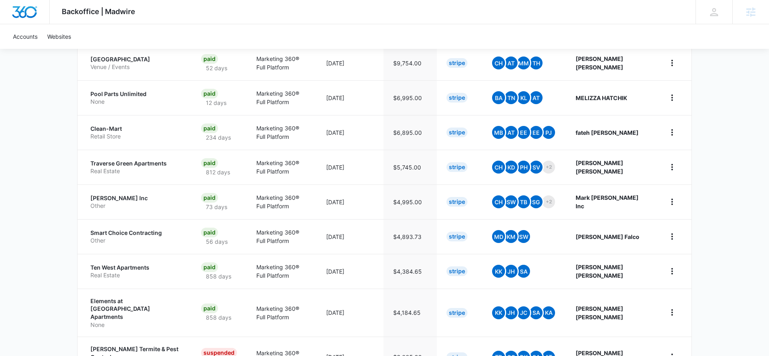 The image size is (769, 356). What do you see at coordinates (136, 132) in the screenshot?
I see `a: Clean-MartRetail Store` at bounding box center [136, 132].